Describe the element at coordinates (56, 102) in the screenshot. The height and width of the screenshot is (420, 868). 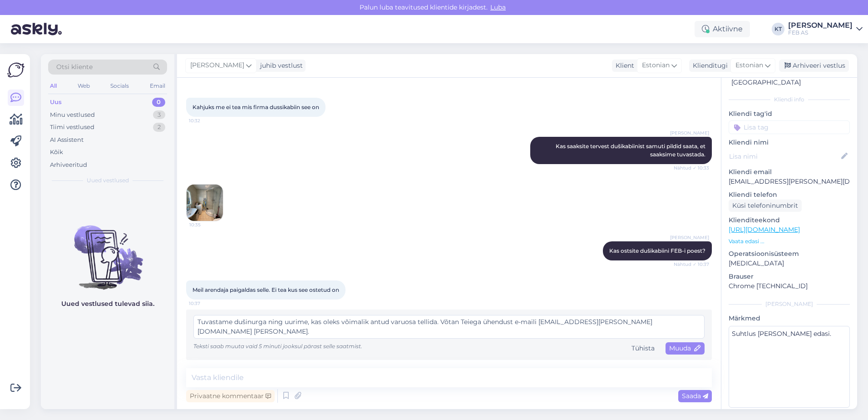
I see `div: Uus` at that location.